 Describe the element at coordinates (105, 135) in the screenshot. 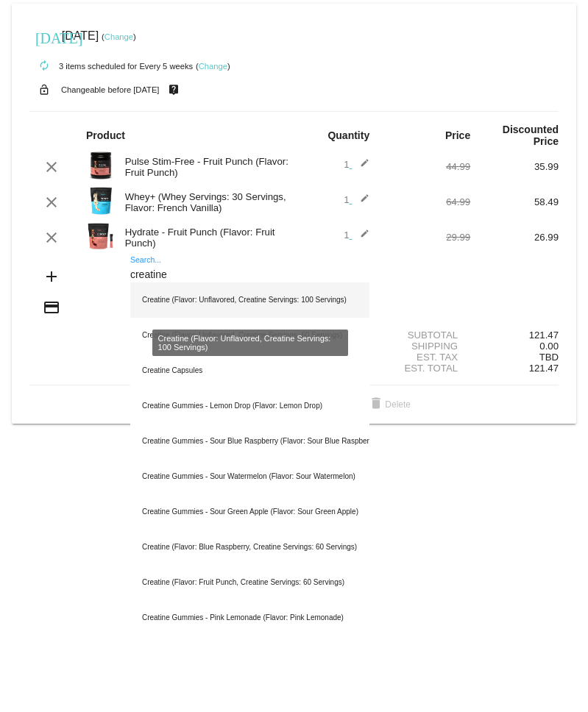

I see `strong: Product` at that location.